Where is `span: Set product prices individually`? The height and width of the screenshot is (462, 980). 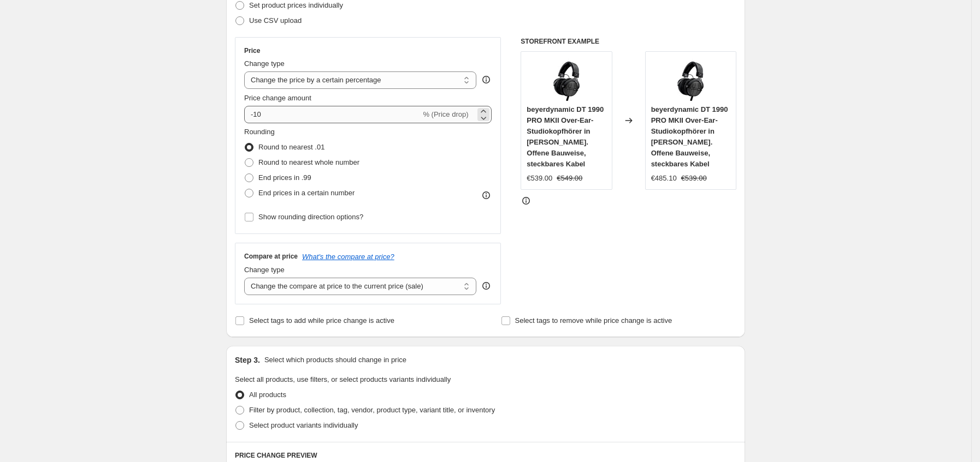
span: Set product prices individually is located at coordinates (296, 5).